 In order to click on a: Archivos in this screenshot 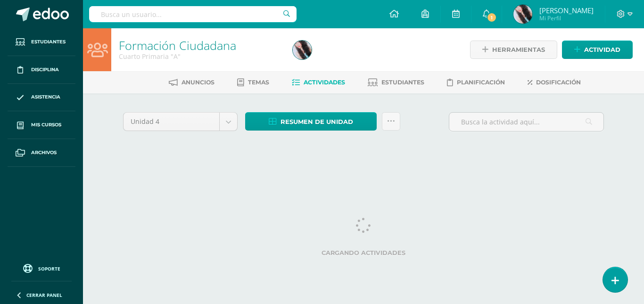, I will do `click(42, 153)`.